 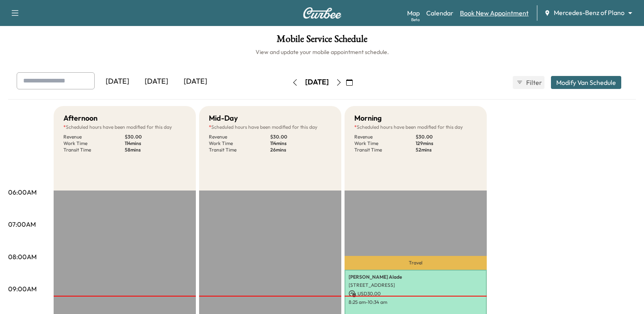 What do you see at coordinates (223, 119) in the screenshot?
I see `h5: Mid-Day` at bounding box center [223, 119].